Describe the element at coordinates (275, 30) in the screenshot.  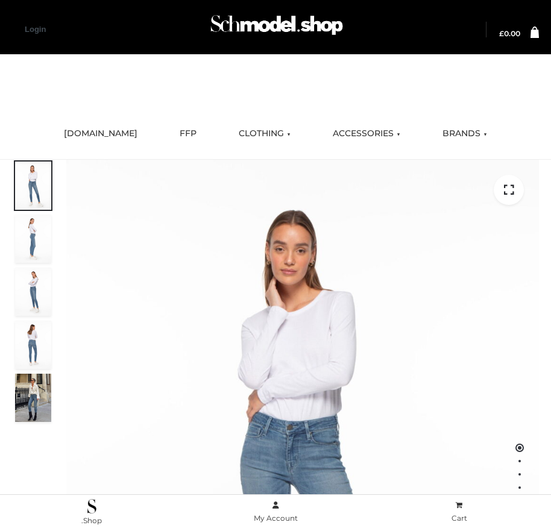
I see `a: Schmodel Admin 964` at that location.